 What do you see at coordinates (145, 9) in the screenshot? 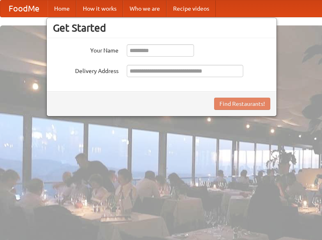
I see `a: Who we are` at bounding box center [145, 9].